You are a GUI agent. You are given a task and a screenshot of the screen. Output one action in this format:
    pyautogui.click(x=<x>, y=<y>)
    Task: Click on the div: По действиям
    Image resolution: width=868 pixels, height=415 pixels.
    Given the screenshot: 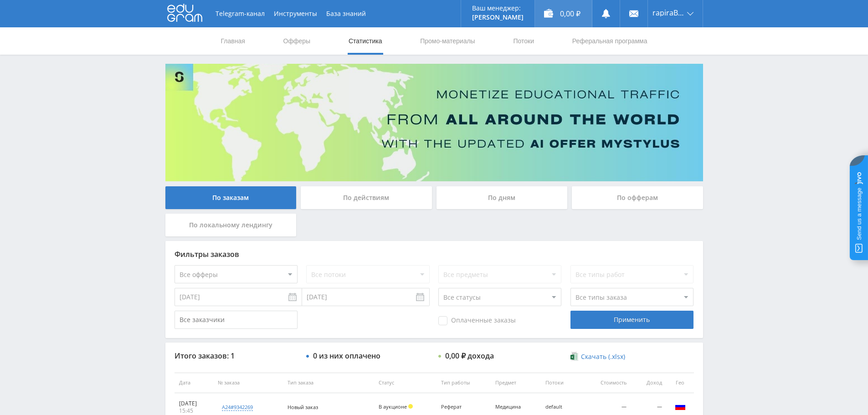 What is the action you would take?
    pyautogui.click(x=366, y=198)
    